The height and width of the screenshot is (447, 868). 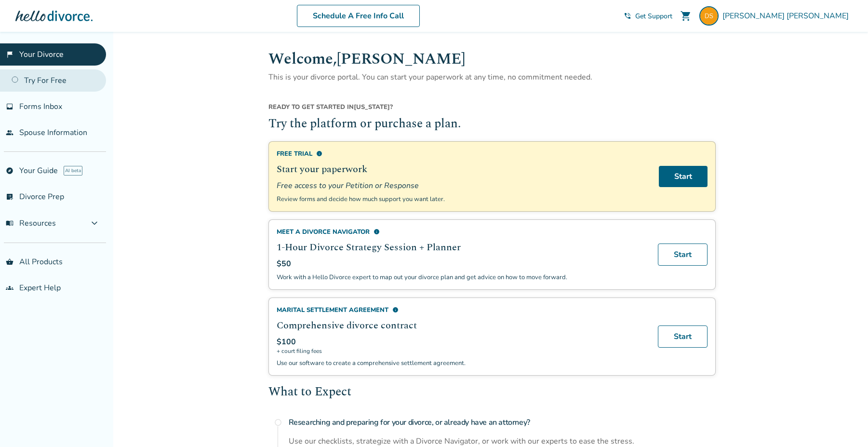 I want to click on h2: What to Expect, so click(x=492, y=392).